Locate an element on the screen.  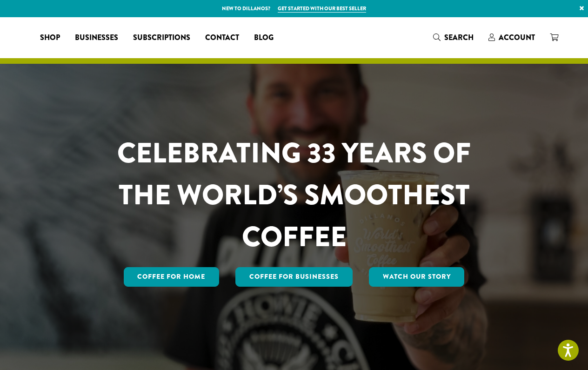
span: Businesses is located at coordinates (96, 38).